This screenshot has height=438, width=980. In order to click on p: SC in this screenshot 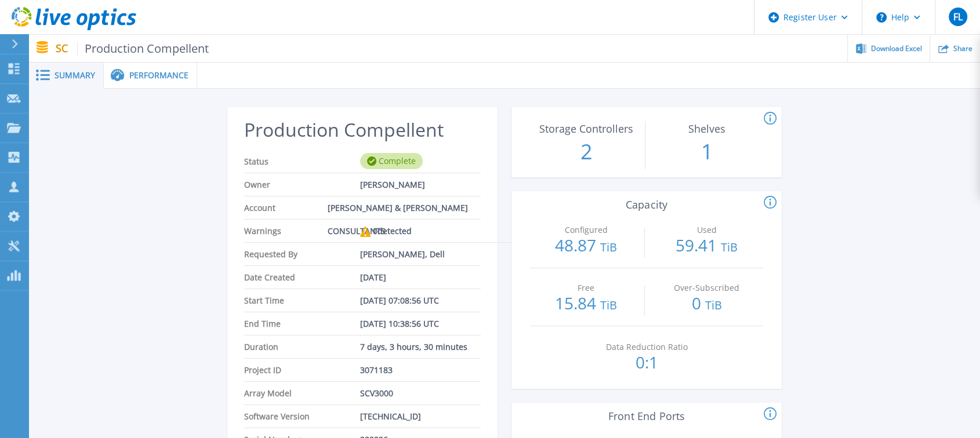, I will do `click(132, 48)`.